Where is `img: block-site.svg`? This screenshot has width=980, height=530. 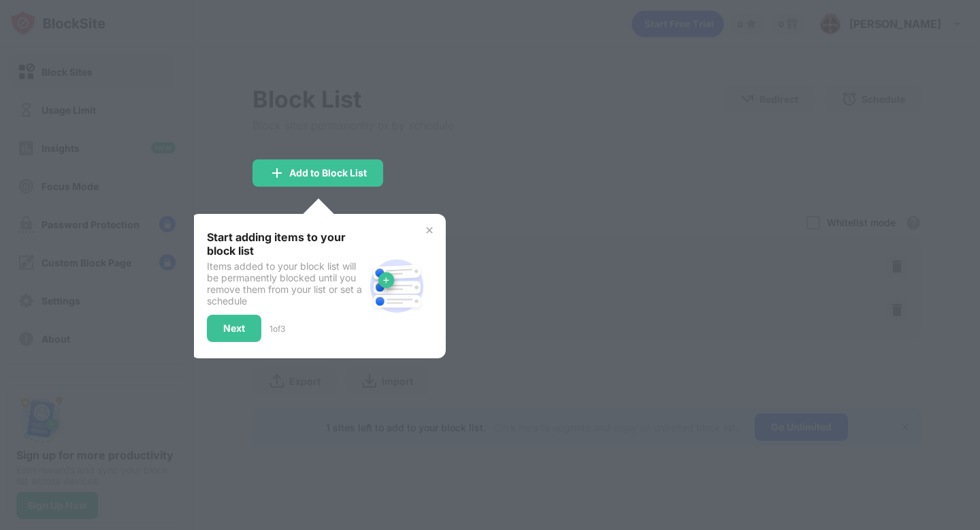
img: block-site.svg is located at coordinates (397, 286).